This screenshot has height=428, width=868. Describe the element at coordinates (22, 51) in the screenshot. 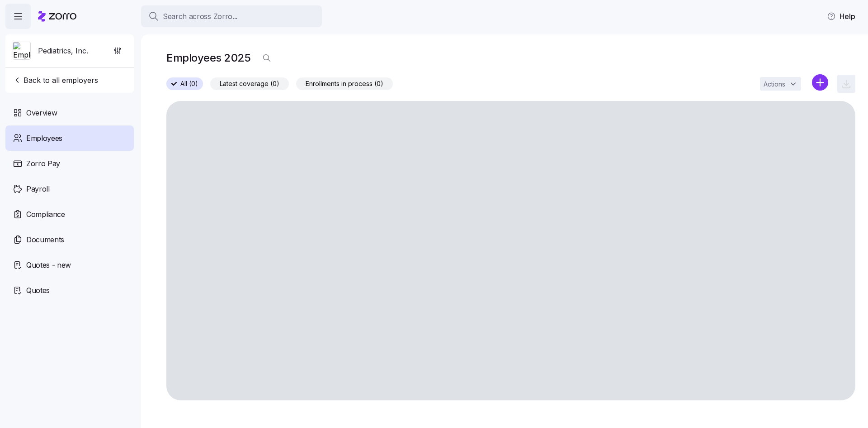

I see `img: Employer logo` at that location.